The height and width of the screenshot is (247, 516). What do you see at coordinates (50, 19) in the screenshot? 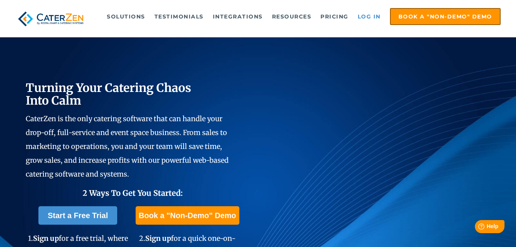
I see `img: caterzen` at bounding box center [50, 19].